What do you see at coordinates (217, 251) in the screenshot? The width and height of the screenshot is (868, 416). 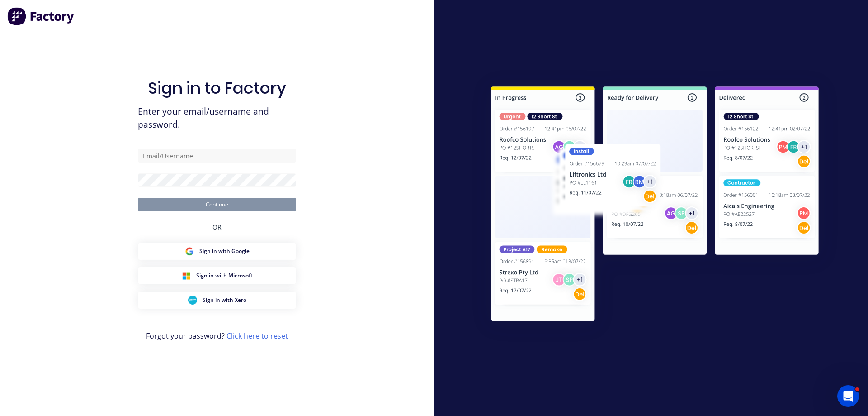 I see `button: Google Sign inSign in with Google` at bounding box center [217, 251].